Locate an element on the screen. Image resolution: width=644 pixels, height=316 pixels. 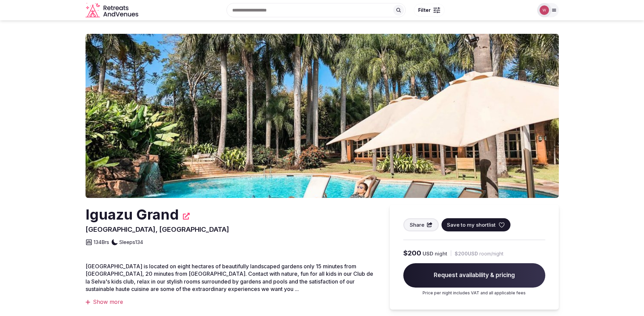
span: $200 USD is located at coordinates (466, 254).